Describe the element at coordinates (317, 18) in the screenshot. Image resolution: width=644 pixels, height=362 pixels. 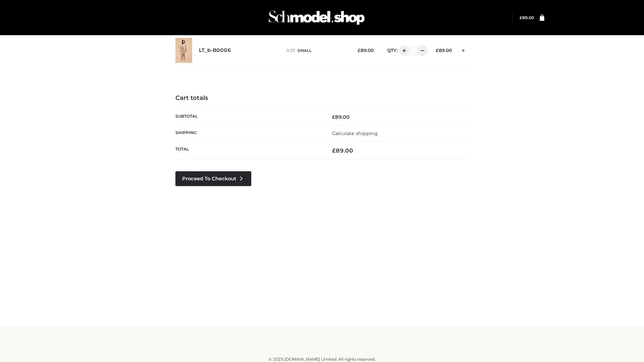
I see `img: Schmodel Admin 964` at that location.